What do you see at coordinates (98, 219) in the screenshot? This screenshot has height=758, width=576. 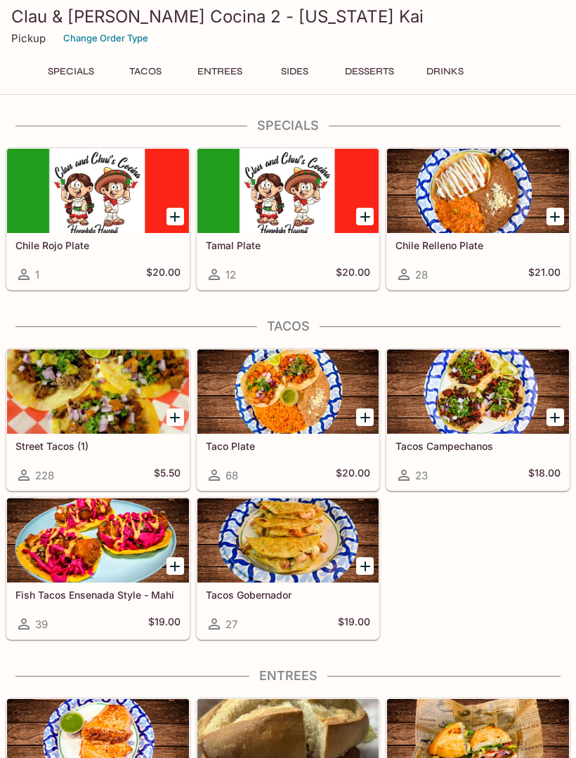 I see `a: Chile Rojo Plate1$20.00` at bounding box center [98, 219].